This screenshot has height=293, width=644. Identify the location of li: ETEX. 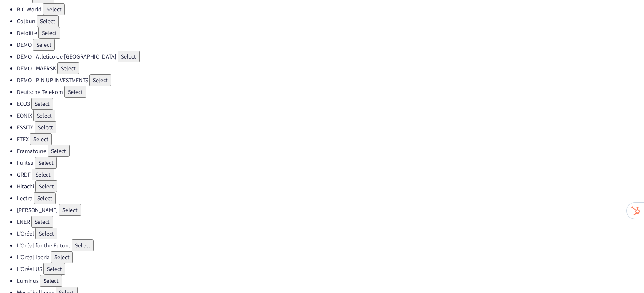
(331, 139).